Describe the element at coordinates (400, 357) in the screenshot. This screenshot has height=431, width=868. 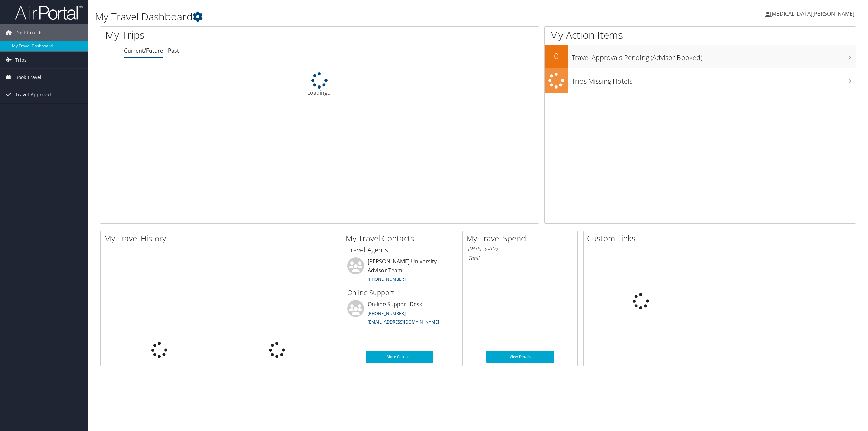
I see `a: More Contacts` at that location.